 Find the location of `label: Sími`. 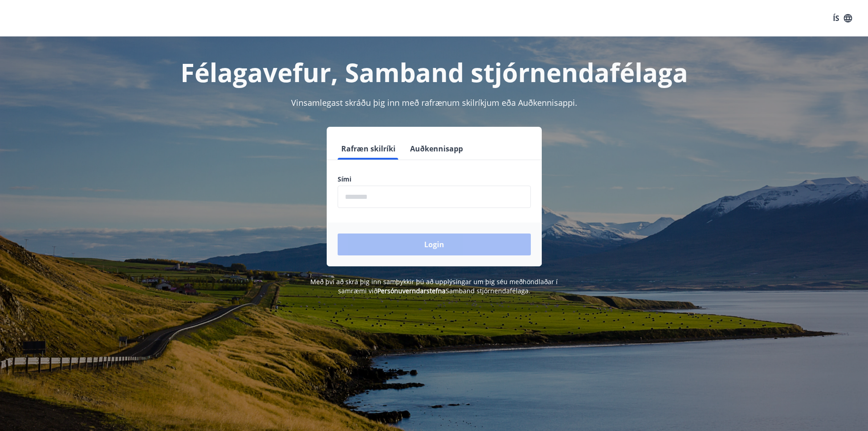

label: Sími is located at coordinates (434, 179).